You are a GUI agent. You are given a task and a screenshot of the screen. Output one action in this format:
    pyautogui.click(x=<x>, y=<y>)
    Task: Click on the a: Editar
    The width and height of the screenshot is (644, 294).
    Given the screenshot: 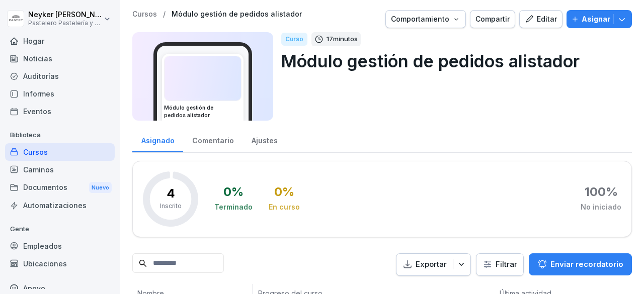 What is the action you would take?
    pyautogui.click(x=541, y=19)
    